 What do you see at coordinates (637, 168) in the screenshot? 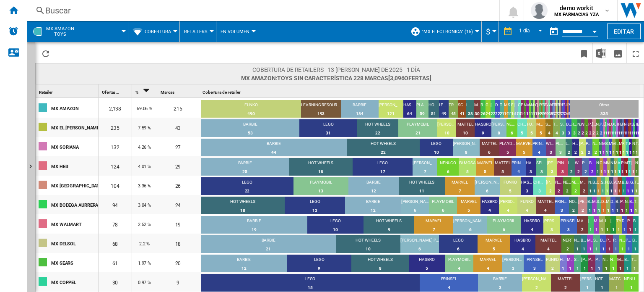
I see `td: NERF : 1 (0.81%)` at bounding box center [637, 168].